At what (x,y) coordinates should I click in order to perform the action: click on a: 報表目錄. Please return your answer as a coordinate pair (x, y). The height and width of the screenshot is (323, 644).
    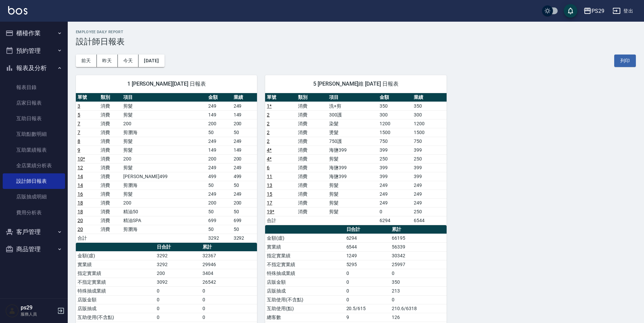
    Looking at the image, I should click on (34, 88).